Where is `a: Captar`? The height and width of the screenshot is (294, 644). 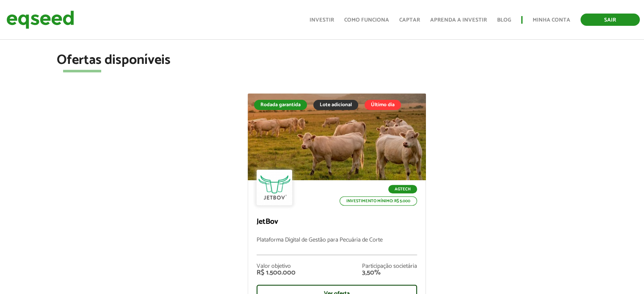
a: Captar is located at coordinates (410, 20).